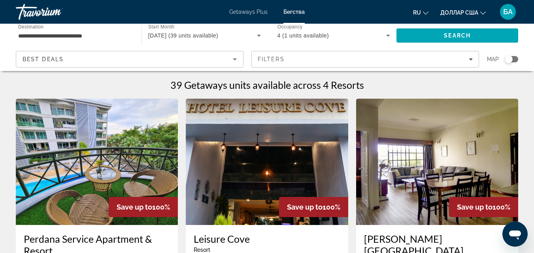  What do you see at coordinates (493, 59) in the screenshot?
I see `span: Map` at bounding box center [493, 59].